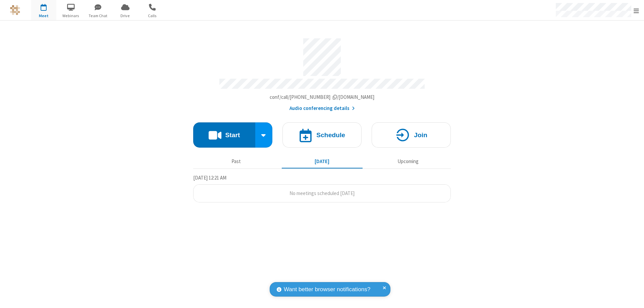 The height and width of the screenshot is (308, 644). What do you see at coordinates (232, 134) in the screenshot?
I see `h4: Start` at bounding box center [232, 134].